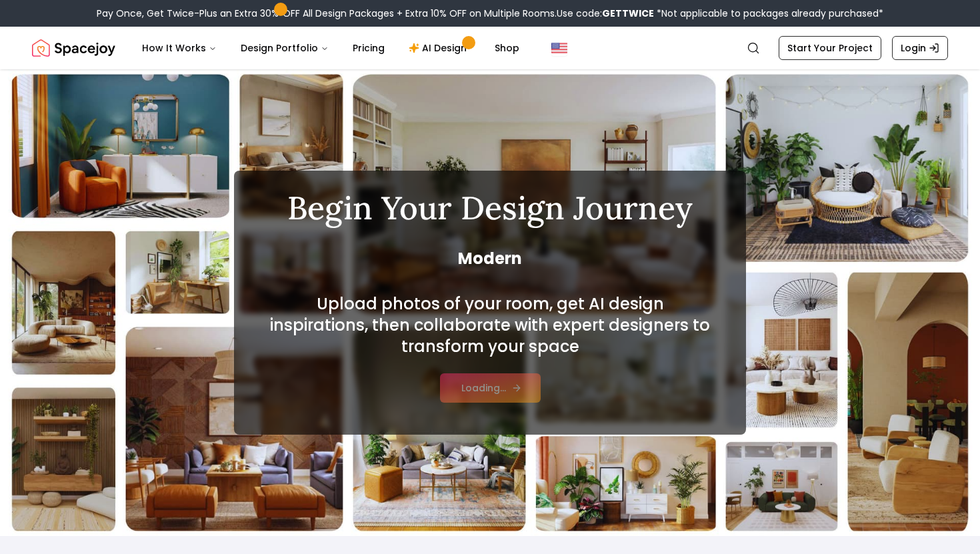 The image size is (980, 554). Describe the element at coordinates (369, 48) in the screenshot. I see `a: Pricing` at that location.